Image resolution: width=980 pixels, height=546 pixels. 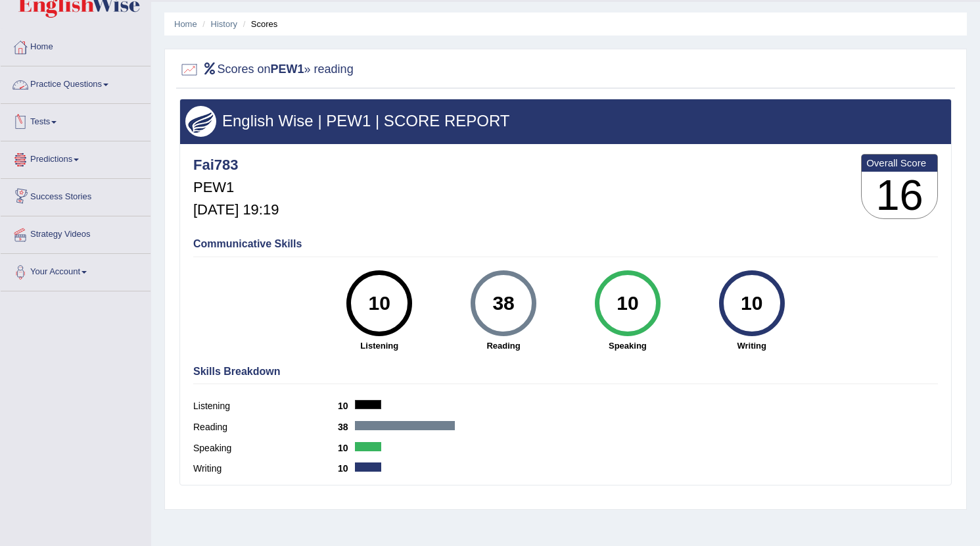 What do you see at coordinates (627, 345) in the screenshot?
I see `strong: Speaking` at bounding box center [627, 345].